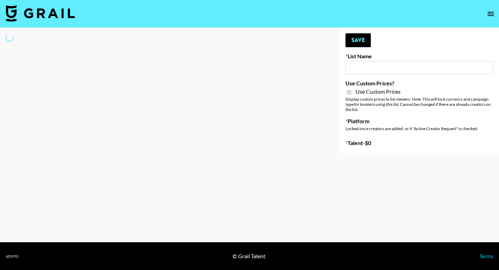 This screenshot has width=499, height=270. I want to click on img: Grail Talent, so click(40, 13).